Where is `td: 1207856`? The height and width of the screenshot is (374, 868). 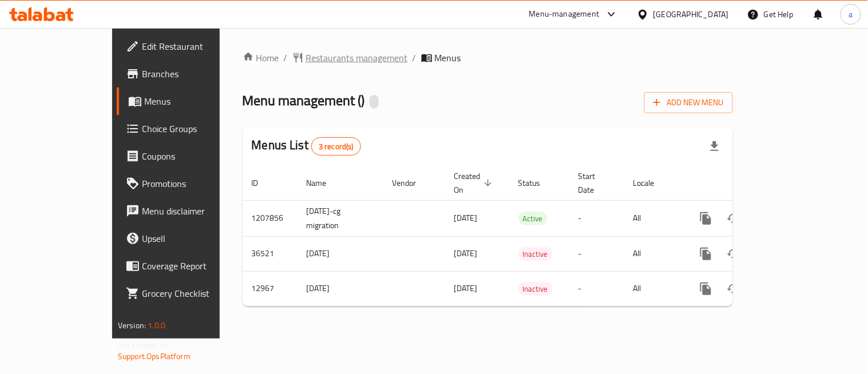 td: 1207856 is located at coordinates (270, 218).